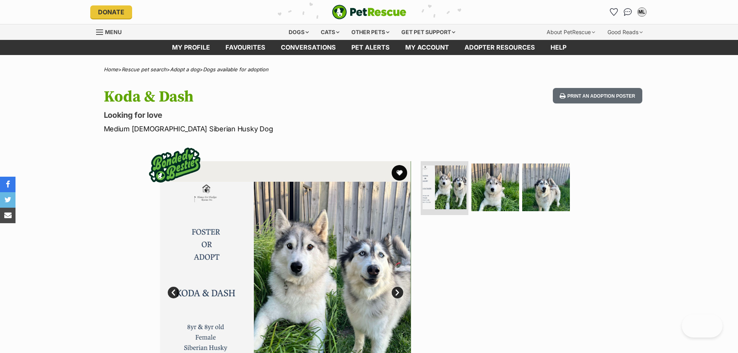 The height and width of the screenshot is (353, 738). Describe the element at coordinates (191, 47) in the screenshot. I see `a: My profile` at that location.